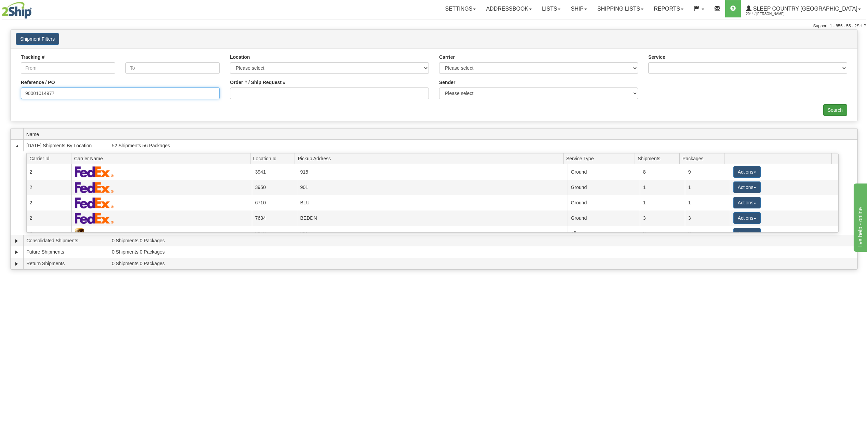 This screenshot has width=868, height=434. What do you see at coordinates (172, 68) in the screenshot?
I see `input: To` at bounding box center [172, 68].